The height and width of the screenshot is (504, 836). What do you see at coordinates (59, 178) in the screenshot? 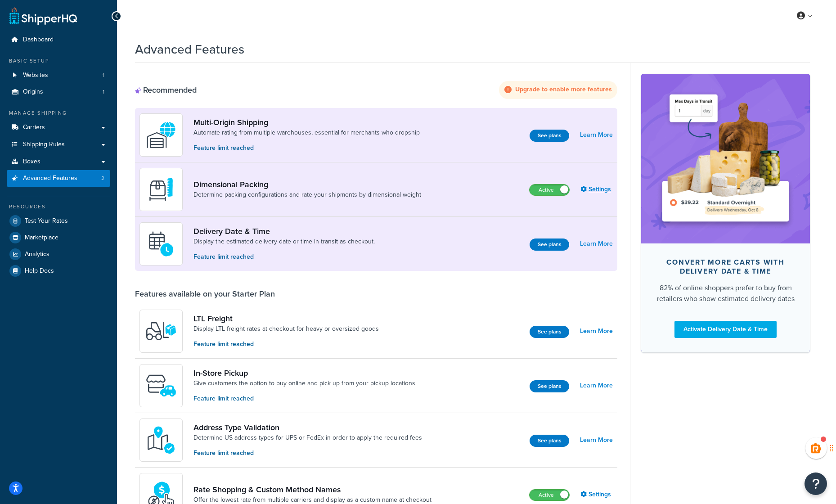
I see `li: Advanced Features` at bounding box center [59, 178].